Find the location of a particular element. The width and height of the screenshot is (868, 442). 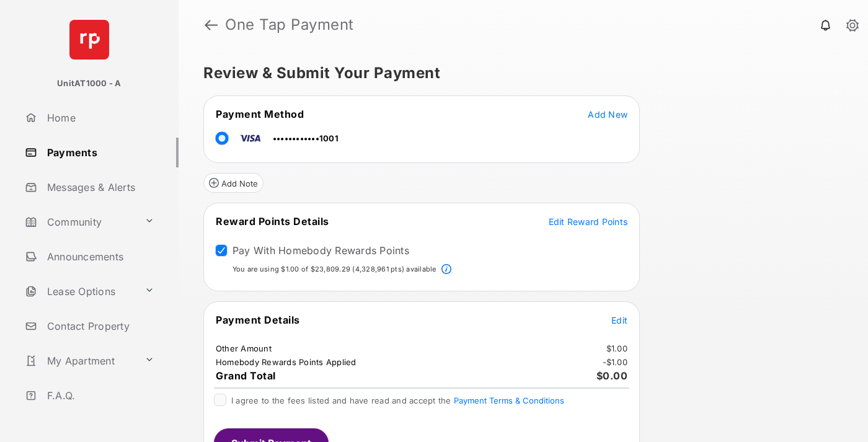

span: I agree to the fees listed and have read and accept the is located at coordinates (397, 401).